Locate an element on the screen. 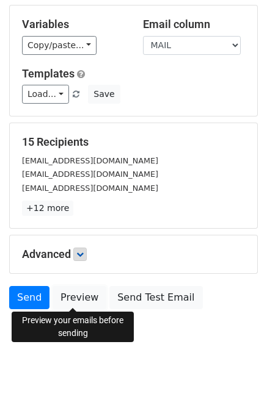 The image size is (267, 411). h5: Advanced is located at coordinates (133, 254).